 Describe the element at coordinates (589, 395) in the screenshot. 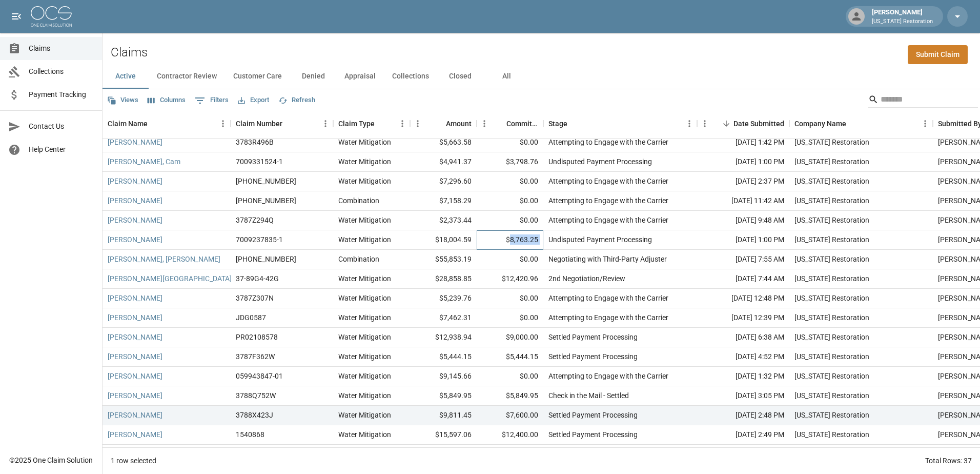

I see `div: Check in the Mail - Settled` at that location.